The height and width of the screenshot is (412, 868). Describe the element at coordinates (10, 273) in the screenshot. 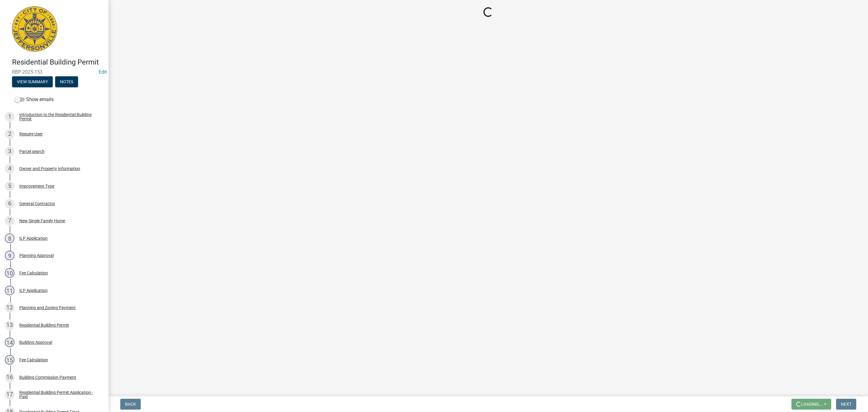

I see `div: 10` at that location.